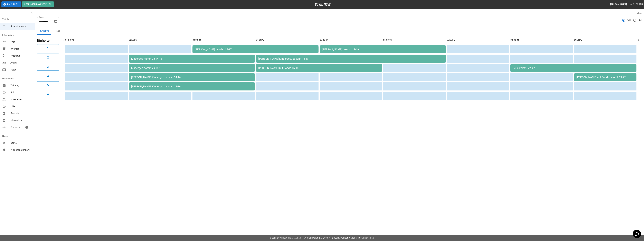 The width and height of the screenshot is (644, 241). What do you see at coordinates (48, 48) in the screenshot?
I see `h6: 1` at bounding box center [48, 48].